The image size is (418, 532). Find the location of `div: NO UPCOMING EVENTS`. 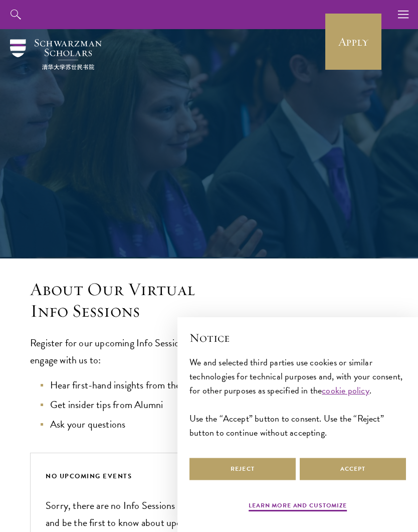

div: NO UPCOMING EVENTS is located at coordinates (209, 476).